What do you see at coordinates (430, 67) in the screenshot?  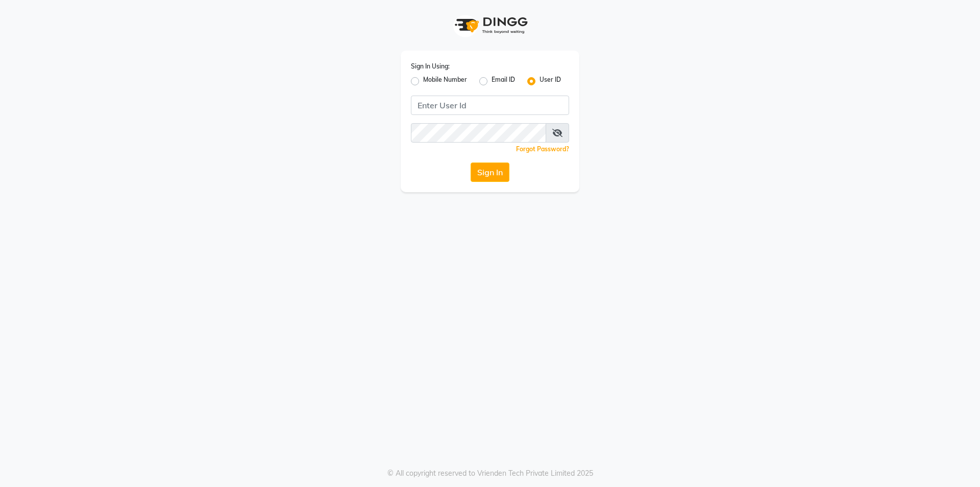 I see `label: Sign In Using:` at bounding box center [430, 67].